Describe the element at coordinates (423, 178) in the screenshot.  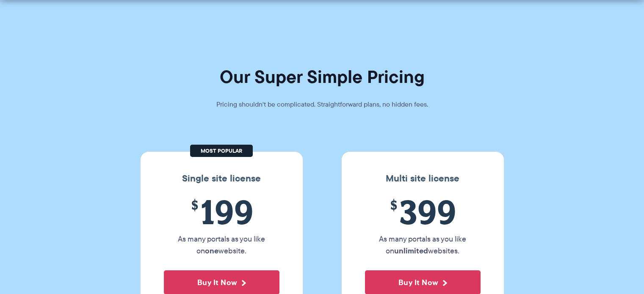
I see `h3: Multi site license` at that location.